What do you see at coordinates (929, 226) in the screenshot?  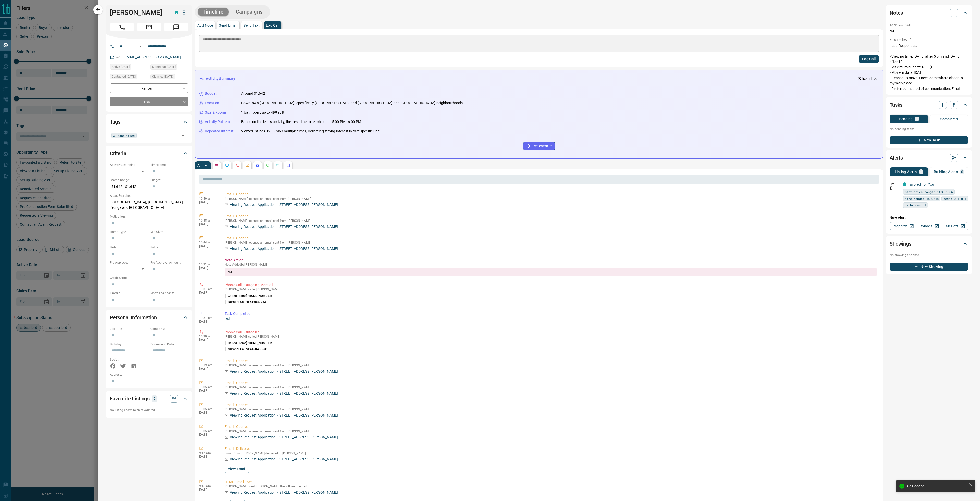 I see `a: Condos` at bounding box center [929, 226].